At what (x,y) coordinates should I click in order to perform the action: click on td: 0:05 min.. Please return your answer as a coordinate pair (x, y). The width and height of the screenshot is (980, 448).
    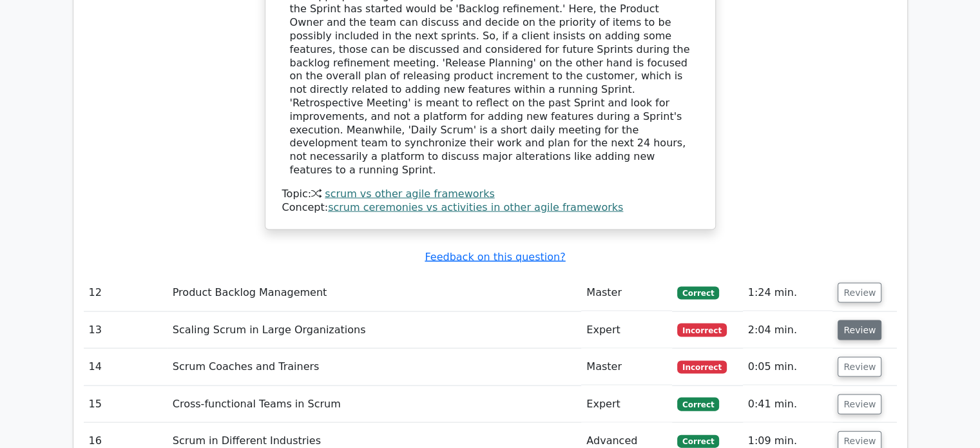
    Looking at the image, I should click on (788, 367).